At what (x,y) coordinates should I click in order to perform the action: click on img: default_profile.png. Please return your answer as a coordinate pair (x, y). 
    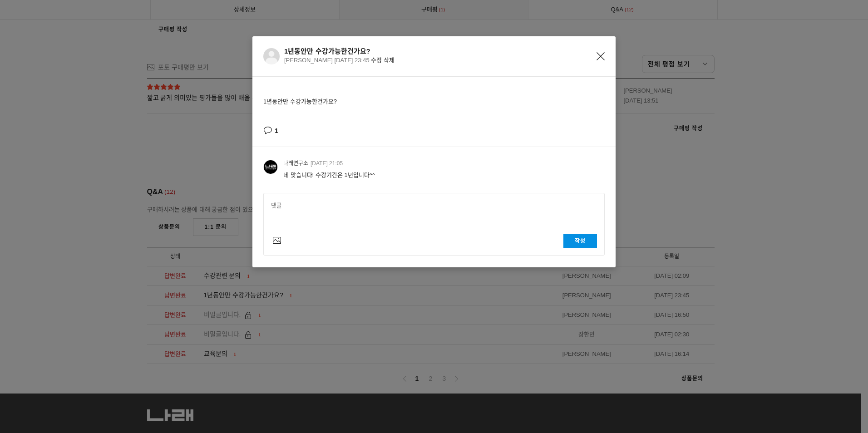
    Looking at the image, I should click on (271, 56).